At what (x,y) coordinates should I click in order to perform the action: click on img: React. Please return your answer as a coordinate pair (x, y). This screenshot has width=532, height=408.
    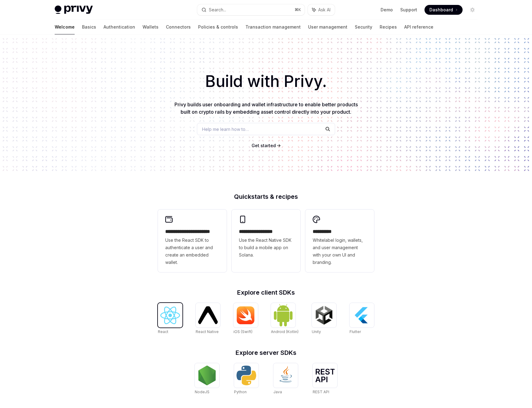
    Looking at the image, I should click on (170, 315).